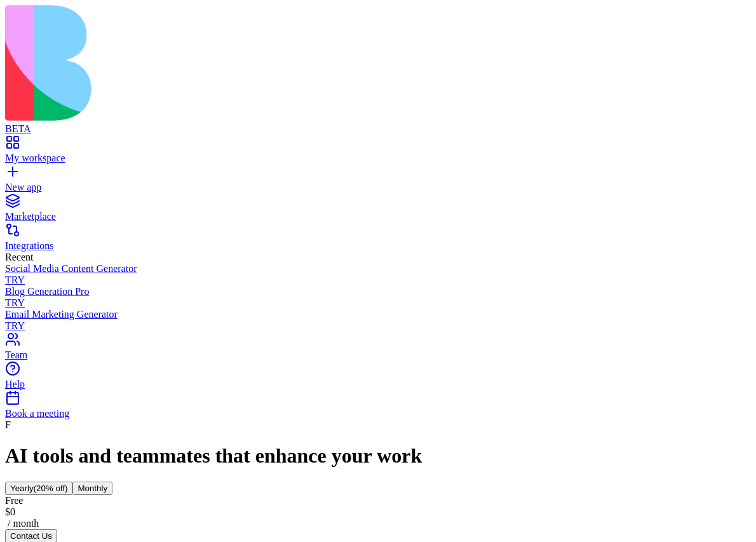 Image resolution: width=756 pixels, height=542 pixels. Describe the element at coordinates (378, 414) in the screenshot. I see `div: Book a meeting` at that location.